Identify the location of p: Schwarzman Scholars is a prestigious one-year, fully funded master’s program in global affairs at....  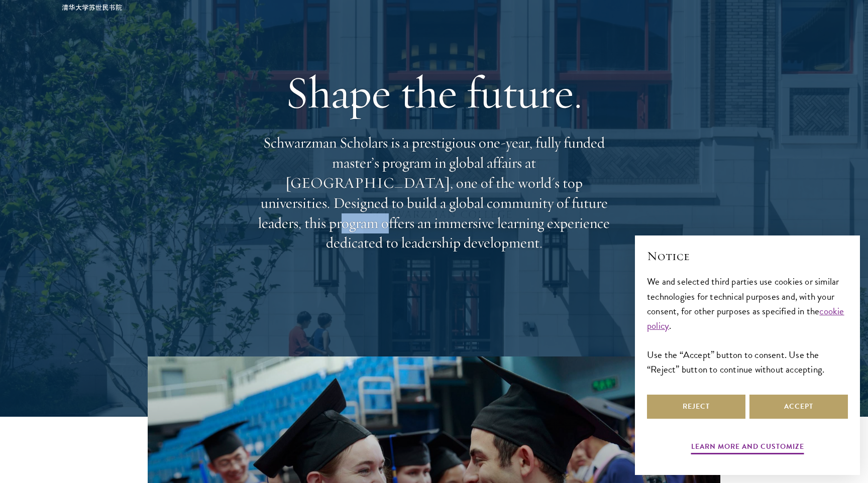
(434, 193).